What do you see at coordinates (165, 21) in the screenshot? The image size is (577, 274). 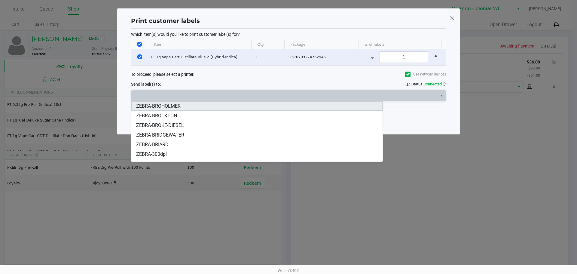 I see `h1: Print customer labels` at bounding box center [165, 21].